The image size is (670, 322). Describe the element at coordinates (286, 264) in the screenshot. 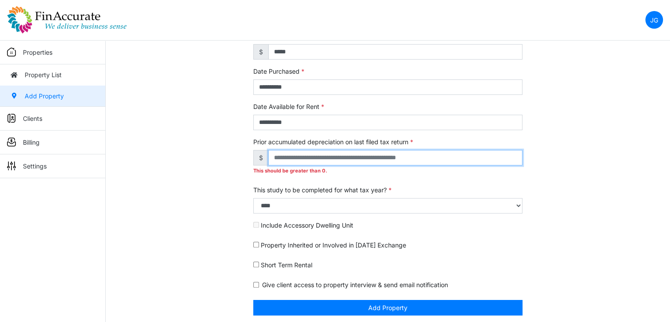

I see `label: Short Term Rental` at that location.